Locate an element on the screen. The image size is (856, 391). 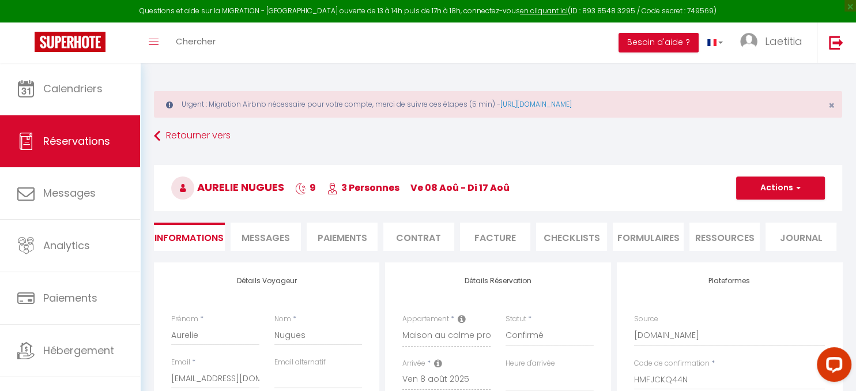
li: Ressources is located at coordinates (725, 236).